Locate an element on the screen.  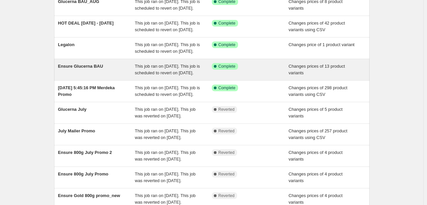
span: Changes prices of 298 product variants using CSV is located at coordinates (318, 91).